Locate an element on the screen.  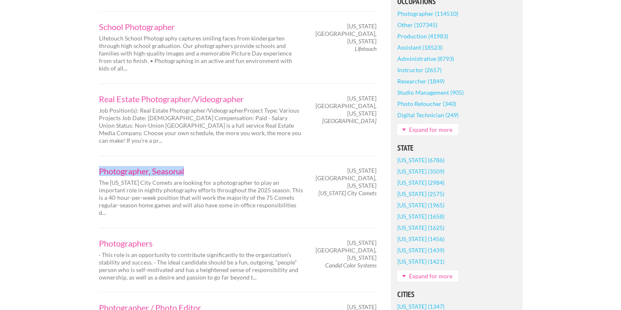
a: Other (107345) is located at coordinates (417, 25).